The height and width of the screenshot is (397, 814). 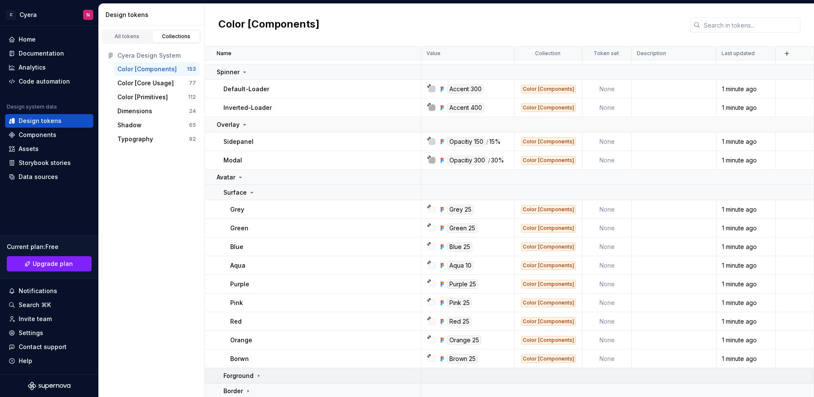 What do you see at coordinates (192, 125) in the screenshot?
I see `div: 65` at bounding box center [192, 125].